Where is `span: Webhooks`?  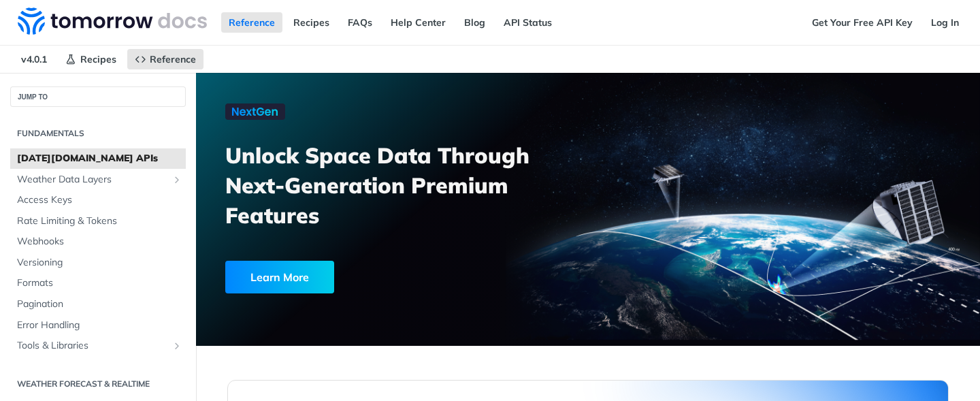 span: Webhooks is located at coordinates (99, 242).